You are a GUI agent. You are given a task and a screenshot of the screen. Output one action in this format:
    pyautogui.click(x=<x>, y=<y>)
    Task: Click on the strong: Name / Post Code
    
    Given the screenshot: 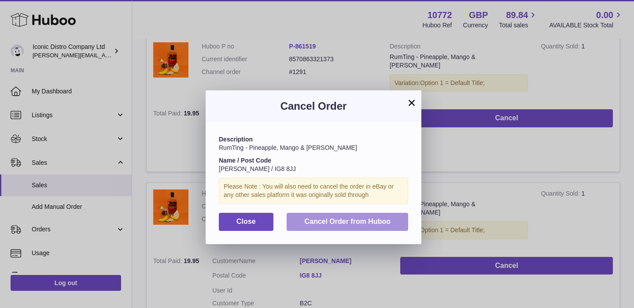 What is the action you would take?
    pyautogui.click(x=245, y=160)
    